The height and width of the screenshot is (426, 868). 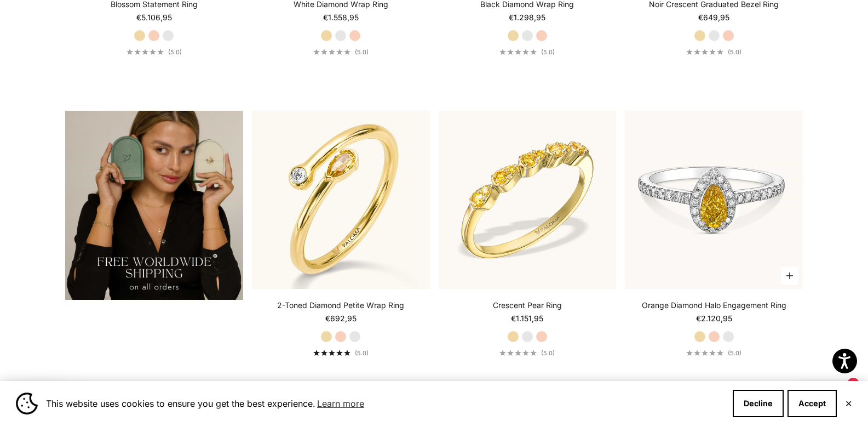 I want to click on sale-price: €2.120,95, so click(x=714, y=318).